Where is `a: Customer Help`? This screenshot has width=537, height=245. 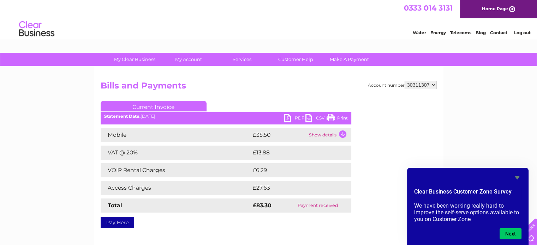 a: Customer Help is located at coordinates (296, 59).